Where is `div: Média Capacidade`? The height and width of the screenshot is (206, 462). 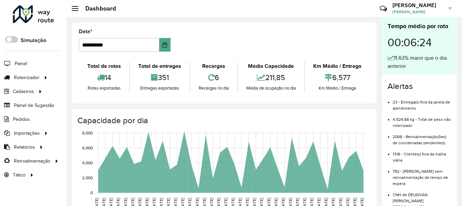 div: Média Capacidade is located at coordinates (271, 66).